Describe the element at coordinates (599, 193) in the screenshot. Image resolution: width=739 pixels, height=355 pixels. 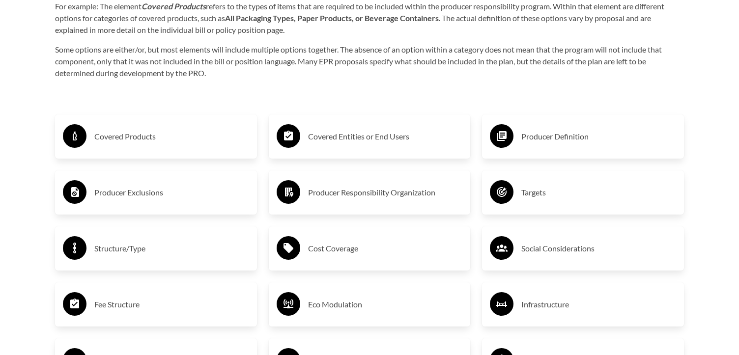
I see `h3: Targets` at that location.